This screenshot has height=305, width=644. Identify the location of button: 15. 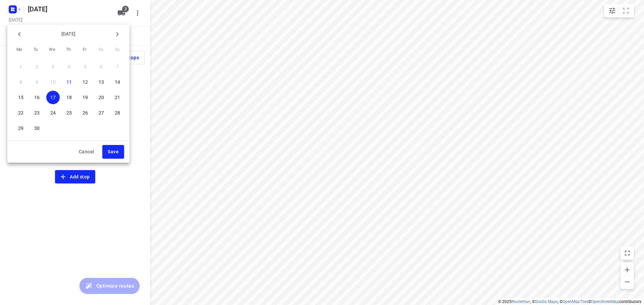
(21, 98).